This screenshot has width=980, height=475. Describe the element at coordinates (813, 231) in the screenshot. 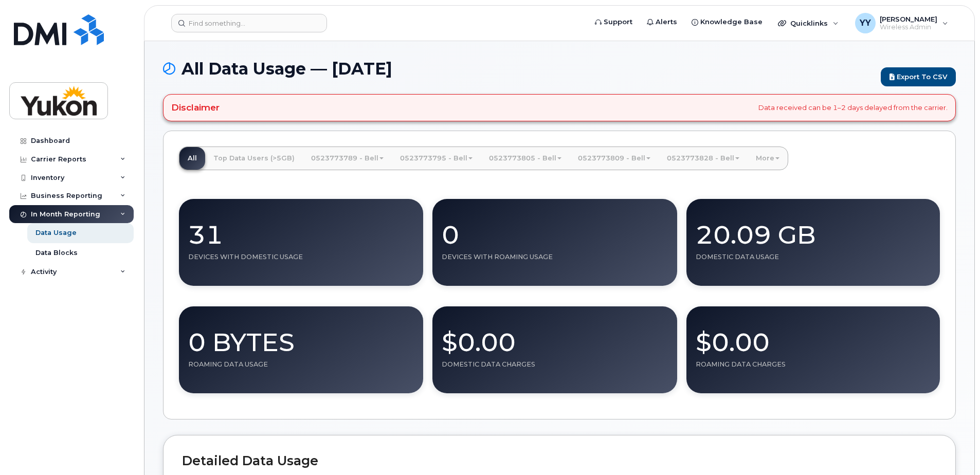

I see `div: 20.09 GB` at that location.